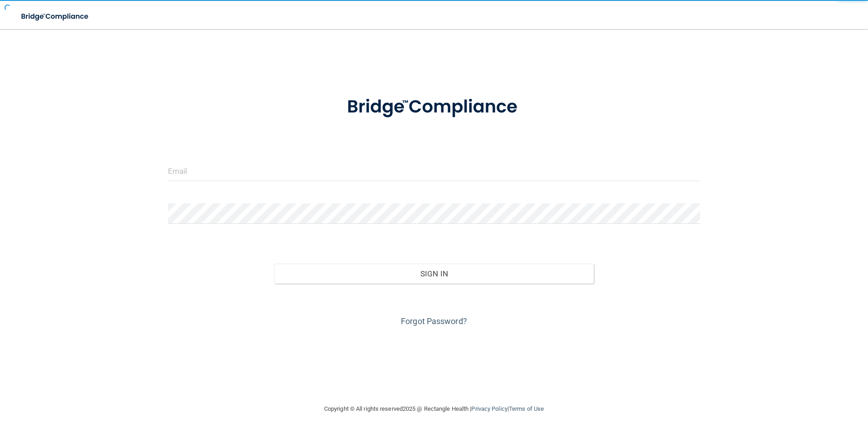 The image size is (868, 433). Describe the element at coordinates (489, 408) in the screenshot. I see `a: Privacy Policy` at that location.